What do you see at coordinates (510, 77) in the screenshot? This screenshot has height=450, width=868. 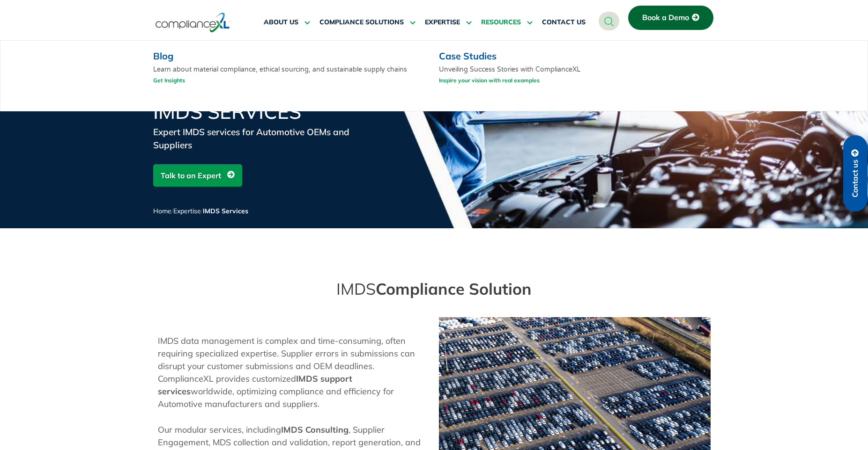 I see `p: Unveiling Success Stories with ComplianceXL` at bounding box center [510, 77].